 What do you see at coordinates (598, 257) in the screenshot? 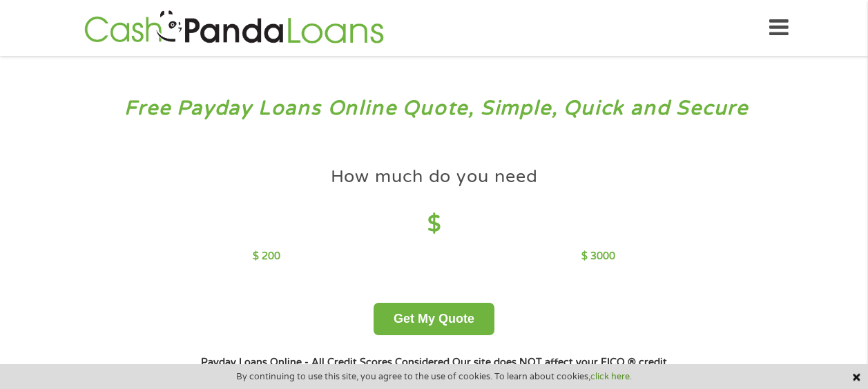
I see `p: $ 3000` at bounding box center [598, 257].